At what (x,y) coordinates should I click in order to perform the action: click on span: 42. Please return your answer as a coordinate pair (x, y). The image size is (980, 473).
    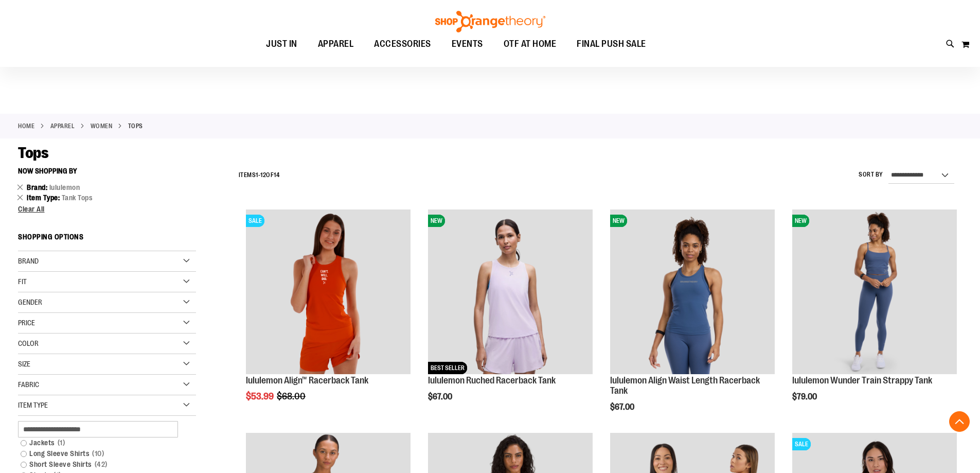
    Looking at the image, I should click on (101, 464).